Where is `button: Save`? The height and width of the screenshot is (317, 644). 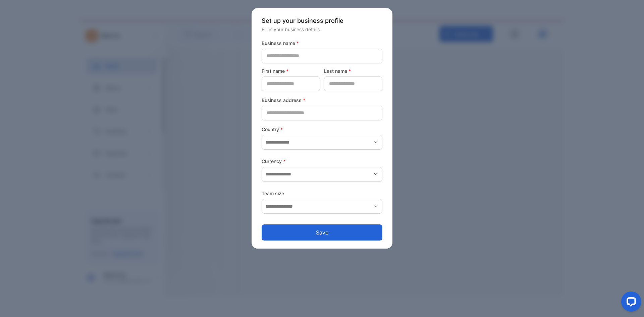 button: Save is located at coordinates (322, 233).